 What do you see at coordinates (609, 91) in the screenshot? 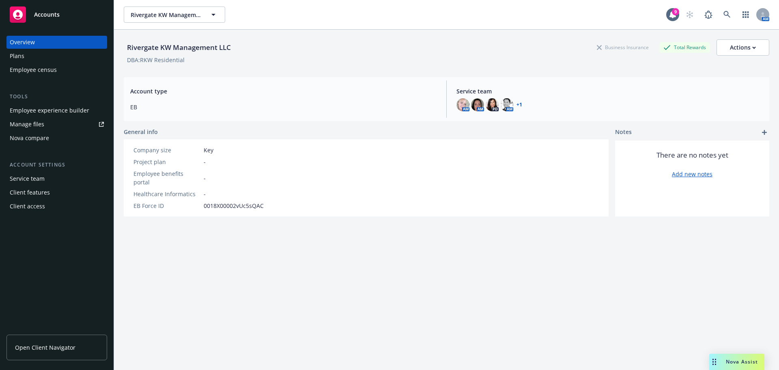
I see `span: Service team` at bounding box center [609, 91].